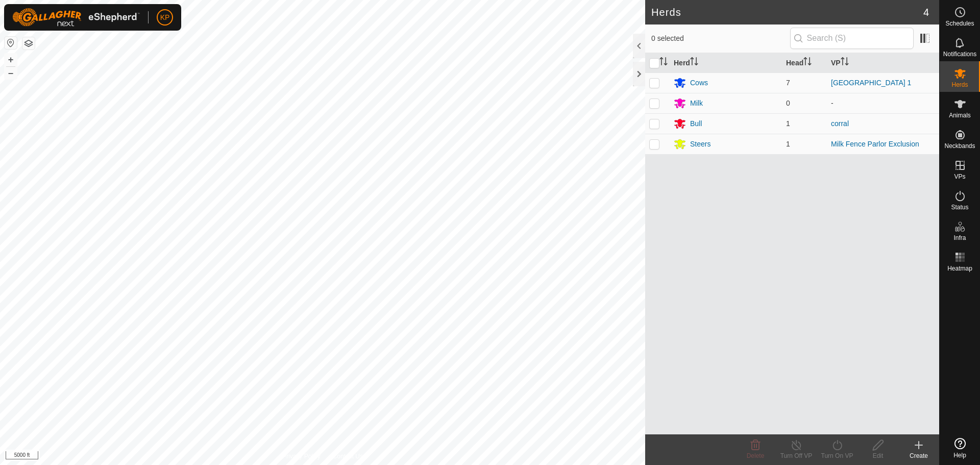 The image size is (980, 465). Describe the element at coordinates (959, 146) in the screenshot. I see `span: Neckbands` at that location.